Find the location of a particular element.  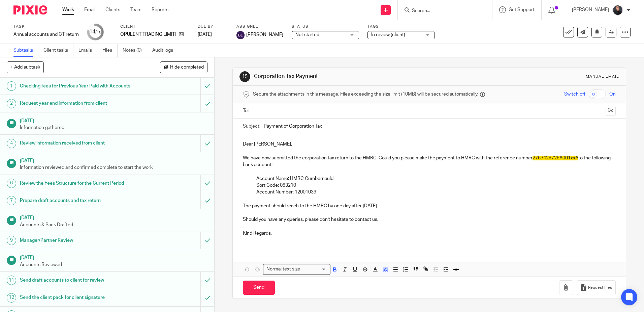

label: Subject: is located at coordinates (252, 126).